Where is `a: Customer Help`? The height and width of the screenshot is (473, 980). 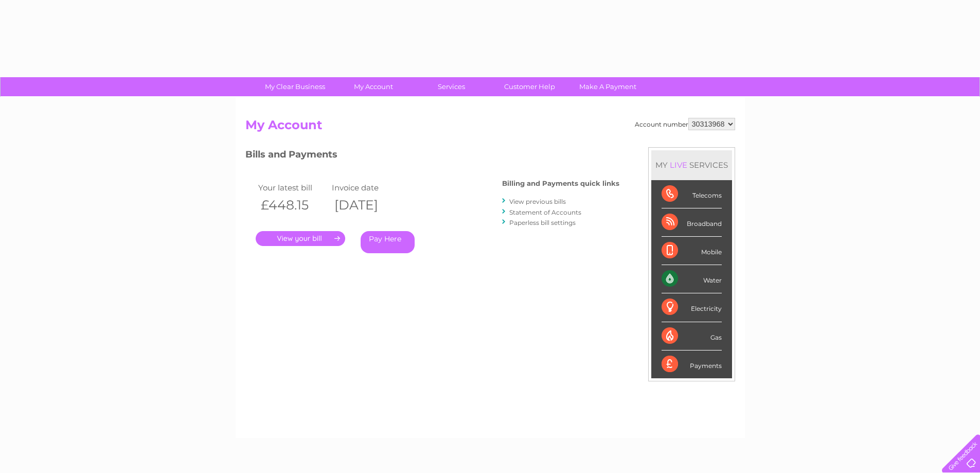
a: Customer Help is located at coordinates (529, 86).